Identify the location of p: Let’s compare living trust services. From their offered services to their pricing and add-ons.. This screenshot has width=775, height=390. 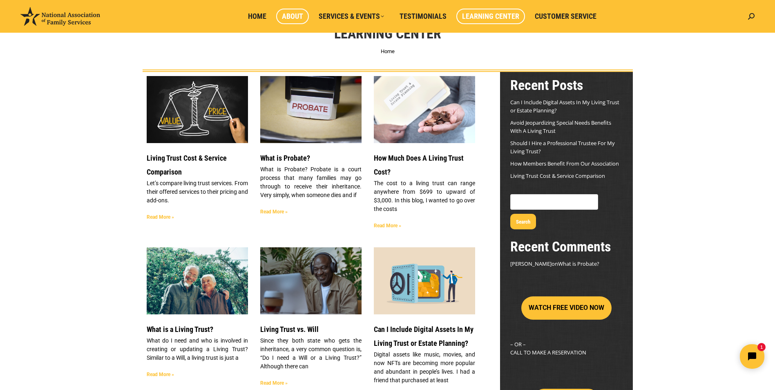
(197, 192).